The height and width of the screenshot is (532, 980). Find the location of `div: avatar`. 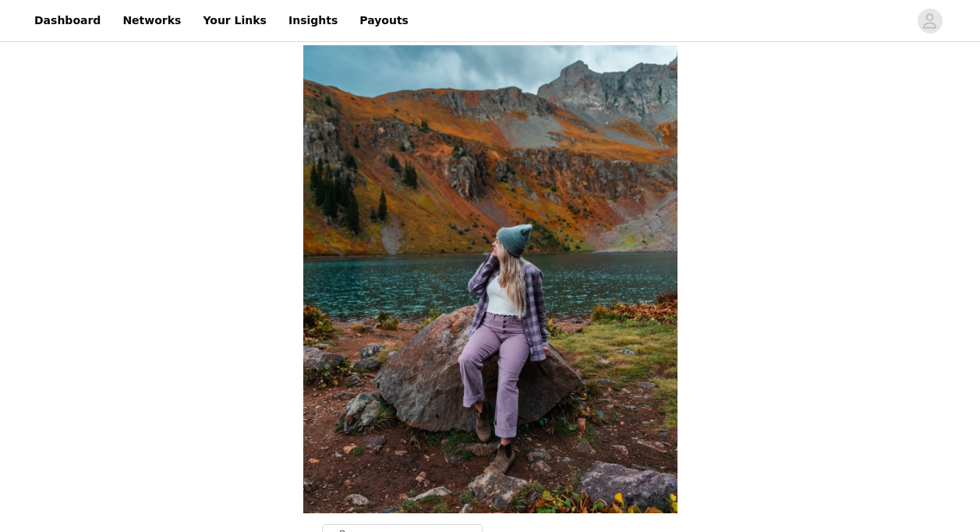

div: avatar is located at coordinates (929, 21).